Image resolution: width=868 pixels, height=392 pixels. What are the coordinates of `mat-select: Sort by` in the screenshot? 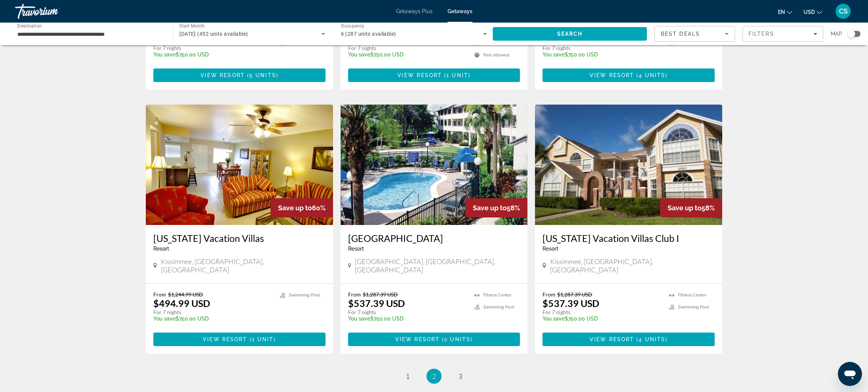 It's located at (695, 34).